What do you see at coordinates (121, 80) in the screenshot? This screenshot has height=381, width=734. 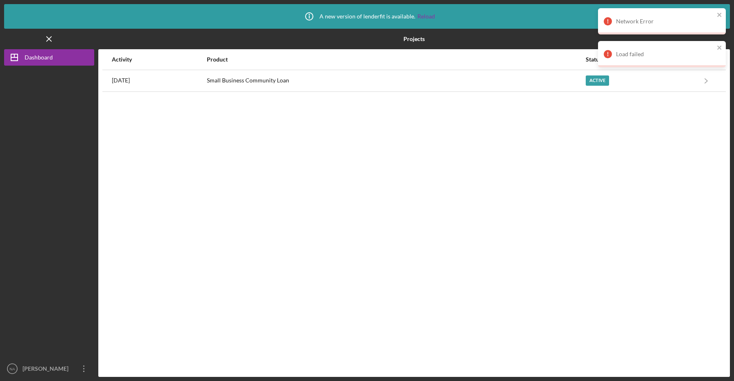 I see `time: 2025-09-08 21:21` at bounding box center [121, 80].